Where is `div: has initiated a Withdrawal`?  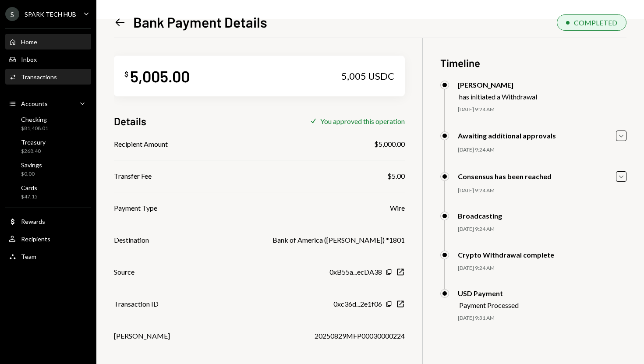 div: has initiated a Withdrawal is located at coordinates (498, 97).